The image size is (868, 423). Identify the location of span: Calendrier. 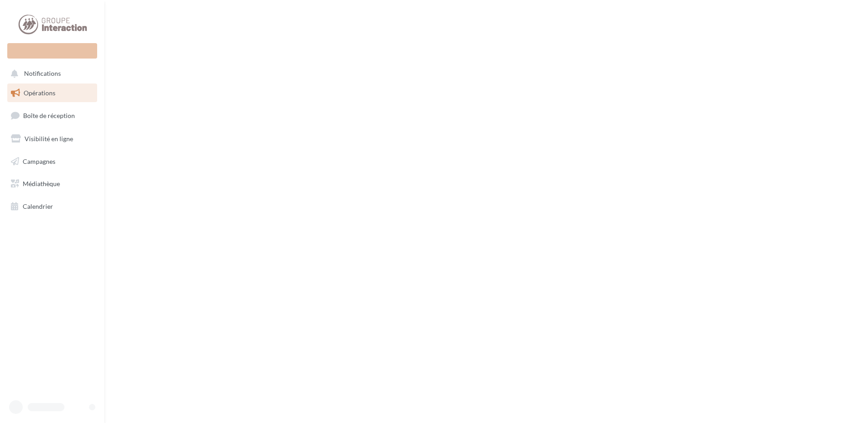
(38, 206).